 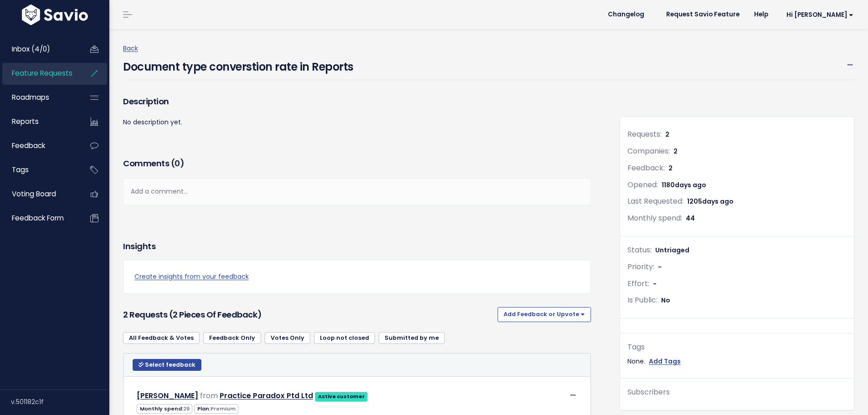 I want to click on span: Priority:, so click(x=641, y=266).